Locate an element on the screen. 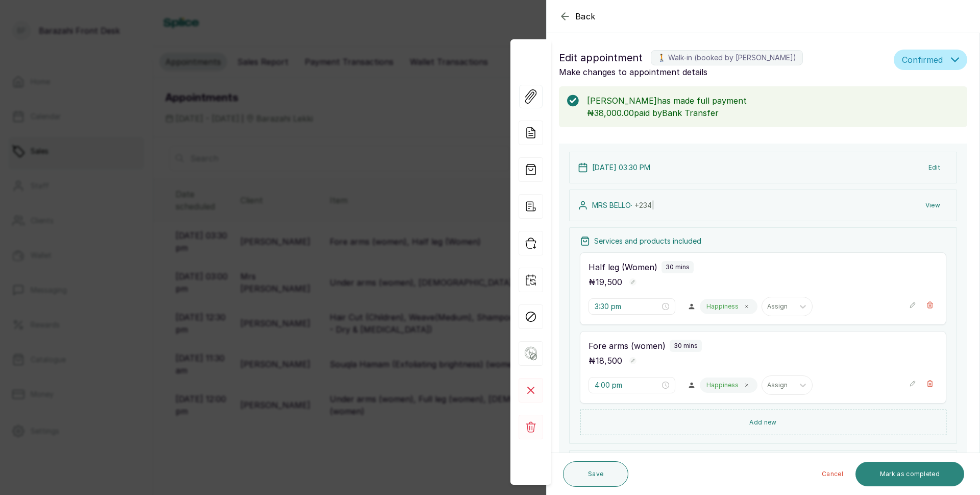  span: 19,500 is located at coordinates (609, 282).